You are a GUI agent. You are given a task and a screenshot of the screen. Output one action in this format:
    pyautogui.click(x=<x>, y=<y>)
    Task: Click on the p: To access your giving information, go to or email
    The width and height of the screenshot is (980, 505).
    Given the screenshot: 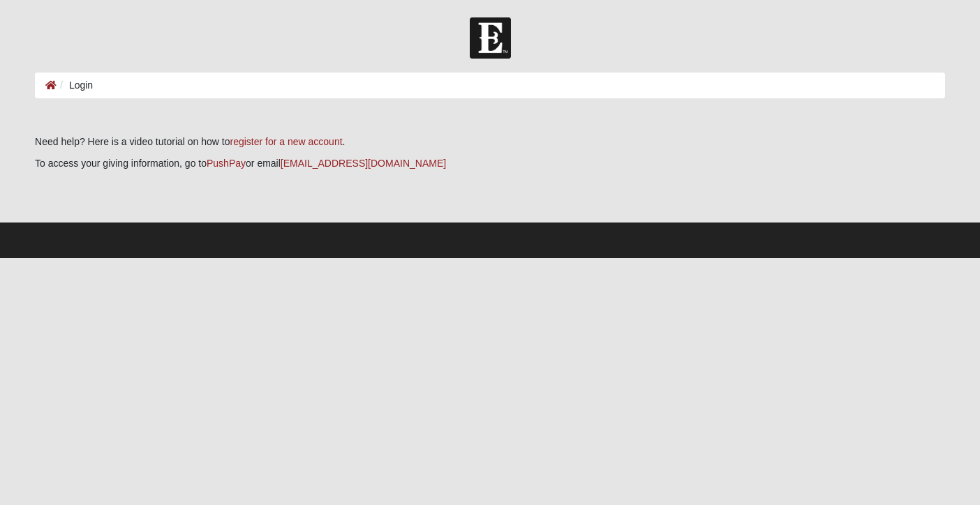 What is the action you would take?
    pyautogui.click(x=490, y=163)
    